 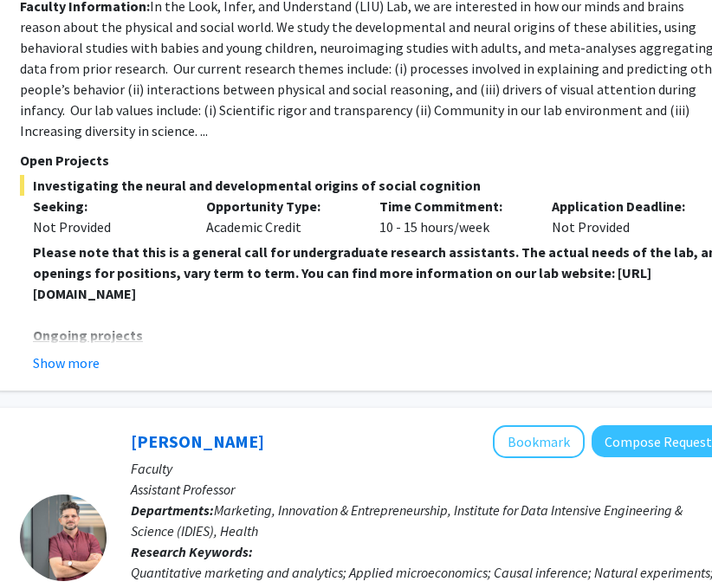 I want to click on u: Ongoing projects, so click(x=88, y=336).